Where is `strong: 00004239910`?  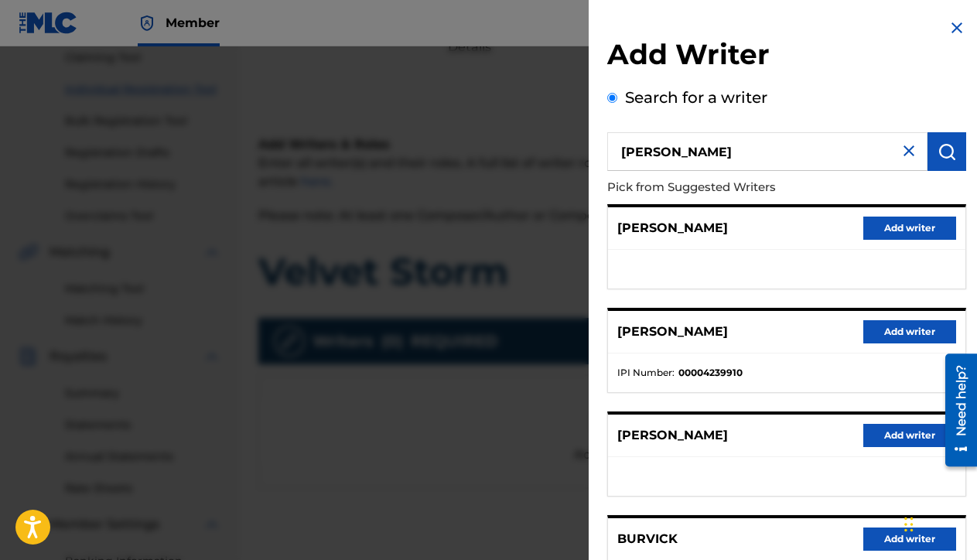 strong: 00004239910 is located at coordinates (710, 373).